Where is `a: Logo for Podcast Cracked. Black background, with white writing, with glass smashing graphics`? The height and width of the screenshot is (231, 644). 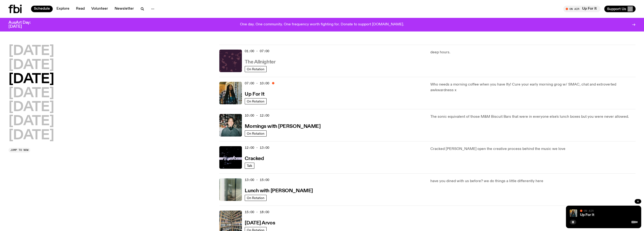 a: Logo for Podcast Cracked. Black background, with white writing, with glass smashing graphics is located at coordinates (231, 158).